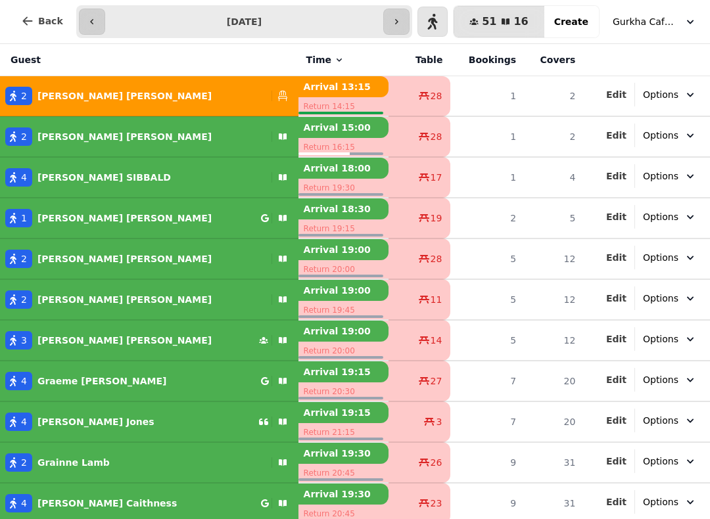  I want to click on span: 16, so click(521, 22).